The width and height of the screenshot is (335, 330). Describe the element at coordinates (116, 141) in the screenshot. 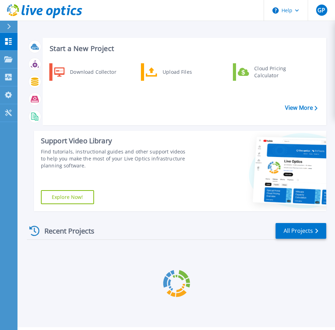

I see `div: Support Video Library` at that location.